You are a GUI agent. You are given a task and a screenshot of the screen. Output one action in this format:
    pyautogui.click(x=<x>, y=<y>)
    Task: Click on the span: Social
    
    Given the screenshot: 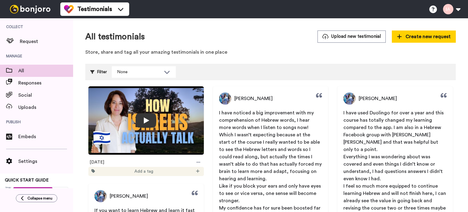 What is the action you would take?
    pyautogui.click(x=46, y=95)
    